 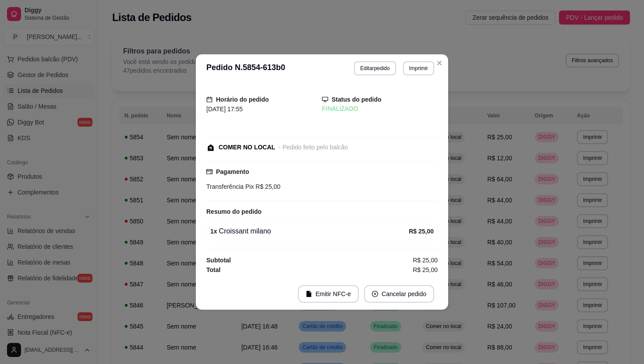 What do you see at coordinates (356, 99) in the screenshot?
I see `strong: Status do pedido` at bounding box center [356, 99].